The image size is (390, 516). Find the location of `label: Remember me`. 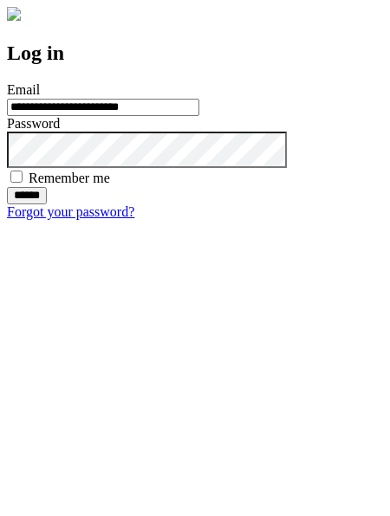

label: Remember me is located at coordinates (69, 178).